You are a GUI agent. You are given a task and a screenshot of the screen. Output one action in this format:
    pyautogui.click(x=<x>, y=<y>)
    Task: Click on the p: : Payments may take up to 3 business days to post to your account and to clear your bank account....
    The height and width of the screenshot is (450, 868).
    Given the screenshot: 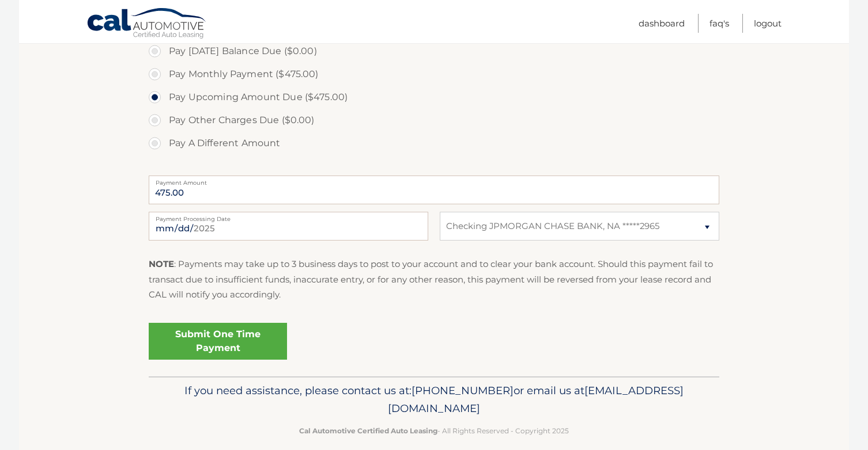 What is the action you would take?
    pyautogui.click(x=434, y=279)
    